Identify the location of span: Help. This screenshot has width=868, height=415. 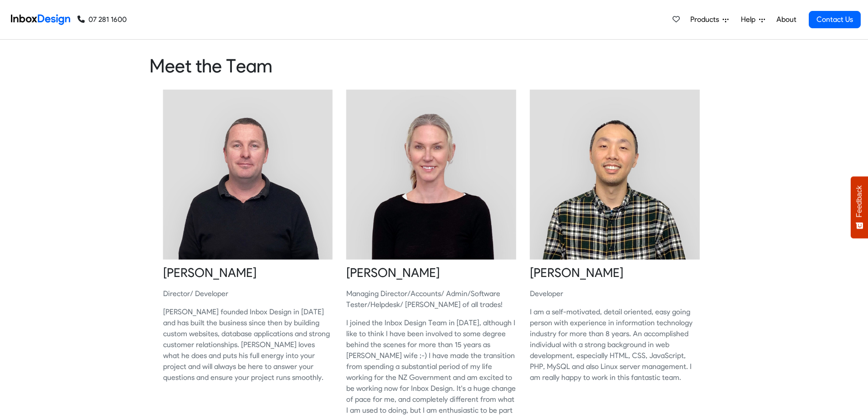
(750, 19).